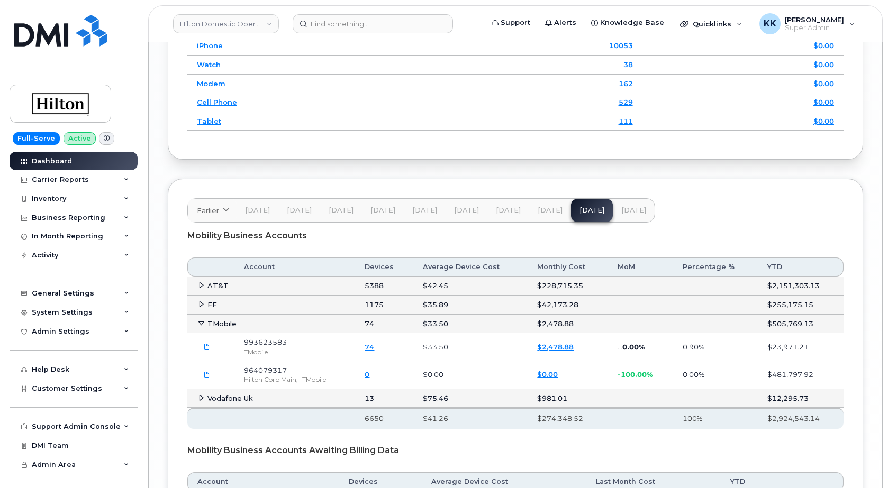 This screenshot has height=488, width=888. What do you see at coordinates (625, 84) in the screenshot?
I see `a: 162` at bounding box center [625, 84].